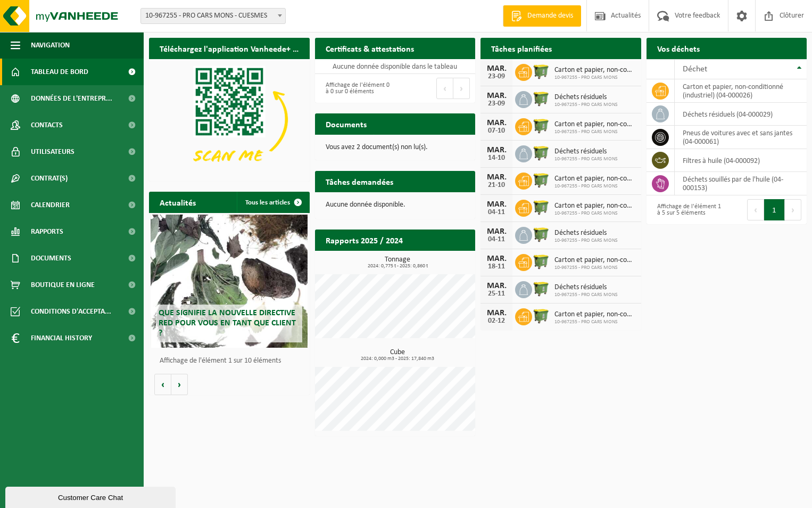  Describe the element at coordinates (61, 338) in the screenshot. I see `span: Financial History` at that location.